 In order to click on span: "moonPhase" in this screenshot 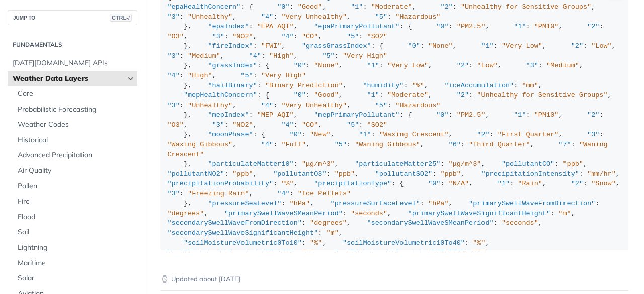, I will do `click(231, 134)`.